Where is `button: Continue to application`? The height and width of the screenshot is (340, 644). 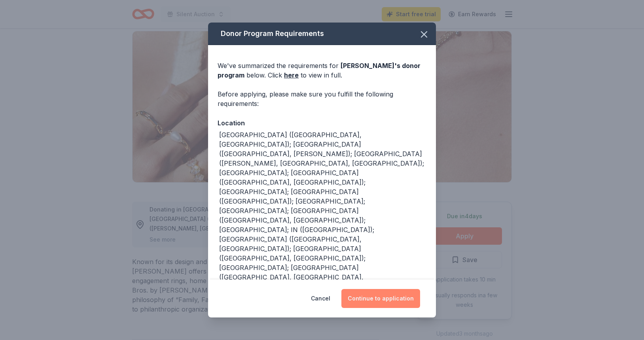
button: Continue to application is located at coordinates (381, 299).